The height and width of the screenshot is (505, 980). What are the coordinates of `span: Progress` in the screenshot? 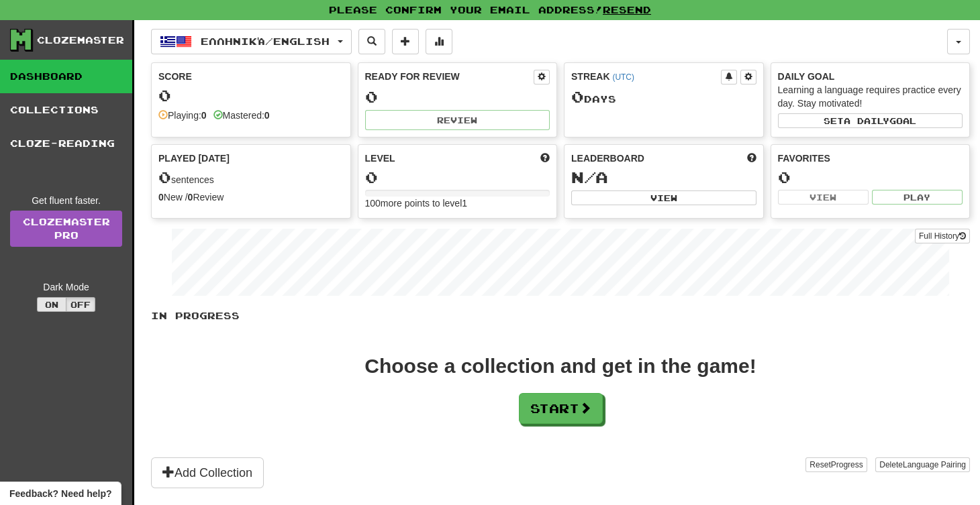 It's located at (847, 465).